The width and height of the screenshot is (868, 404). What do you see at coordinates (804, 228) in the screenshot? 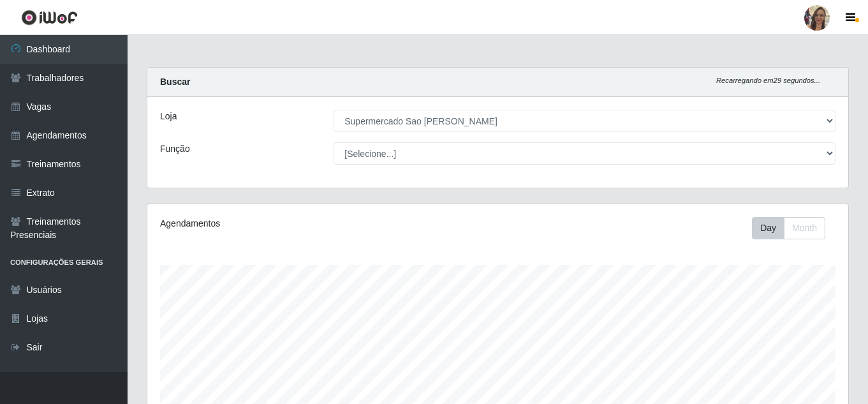
I see `button: Month` at bounding box center [804, 228].